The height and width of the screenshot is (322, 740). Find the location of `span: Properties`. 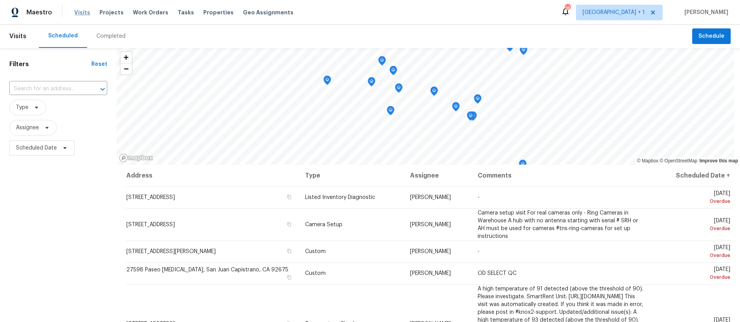

span: Properties is located at coordinates (219, 12).